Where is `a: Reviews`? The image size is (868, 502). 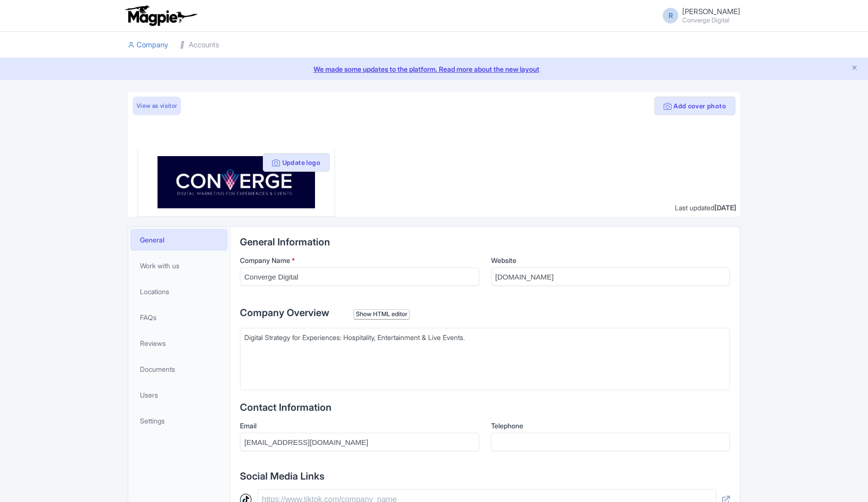 a: Reviews is located at coordinates (179, 343).